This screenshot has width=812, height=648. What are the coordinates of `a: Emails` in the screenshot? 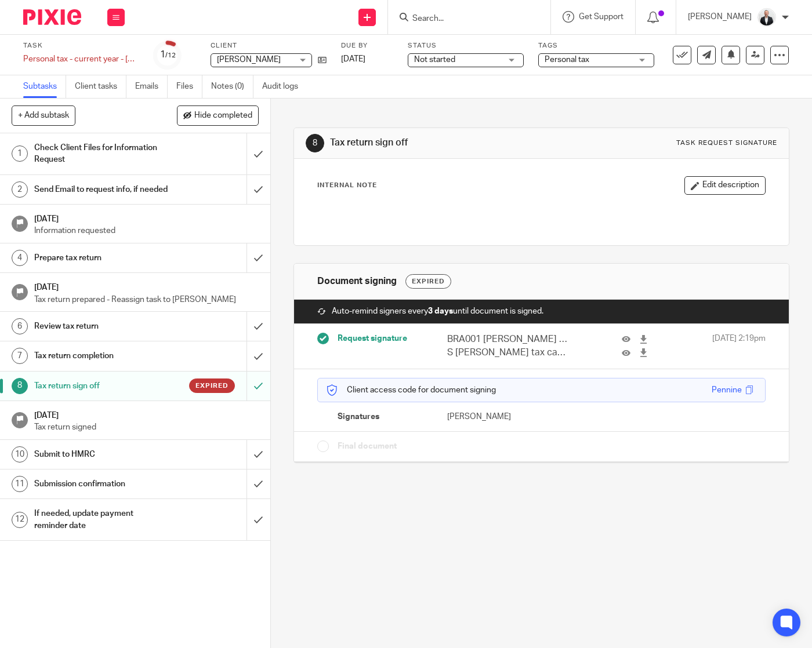 It's located at (152, 86).